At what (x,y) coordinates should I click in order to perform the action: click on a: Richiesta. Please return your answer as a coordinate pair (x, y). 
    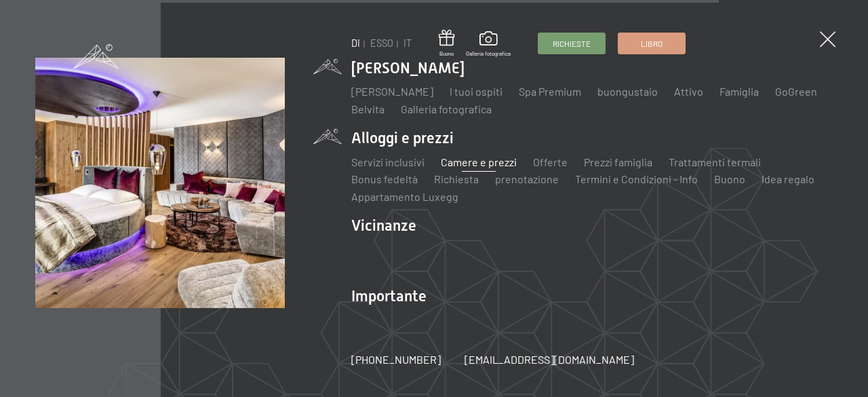
    Looking at the image, I should click on (456, 179).